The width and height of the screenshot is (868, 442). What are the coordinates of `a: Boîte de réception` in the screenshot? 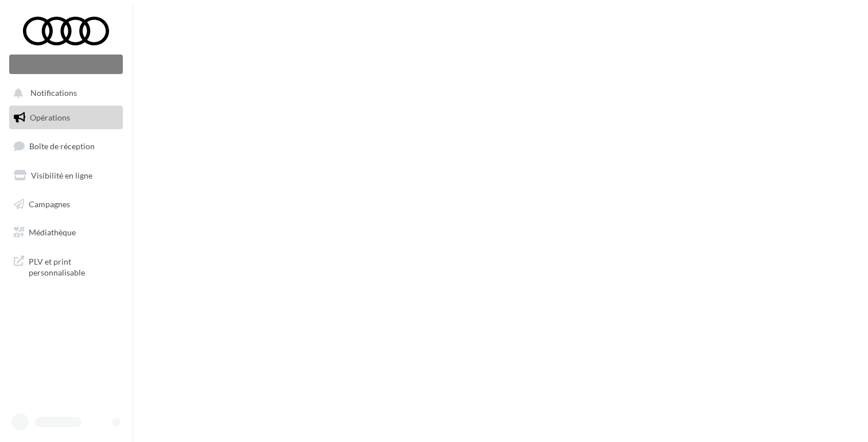 It's located at (66, 146).